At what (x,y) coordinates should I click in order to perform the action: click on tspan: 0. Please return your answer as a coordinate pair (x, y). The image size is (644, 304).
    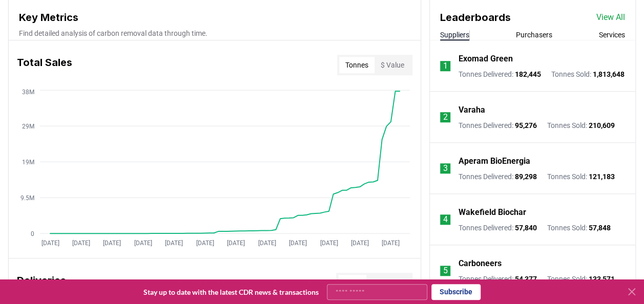
    Looking at the image, I should click on (32, 233).